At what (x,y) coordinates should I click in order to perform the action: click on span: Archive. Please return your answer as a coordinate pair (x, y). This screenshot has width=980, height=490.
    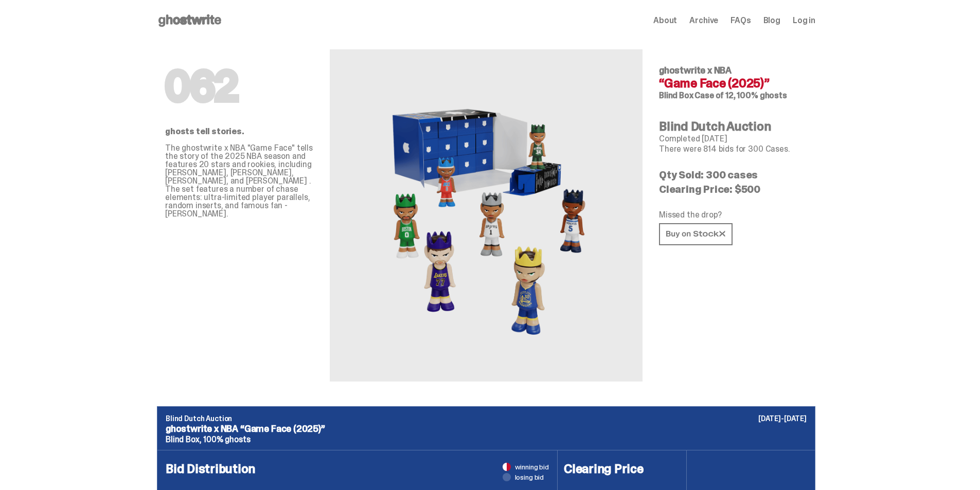
    Looking at the image, I should click on (704, 21).